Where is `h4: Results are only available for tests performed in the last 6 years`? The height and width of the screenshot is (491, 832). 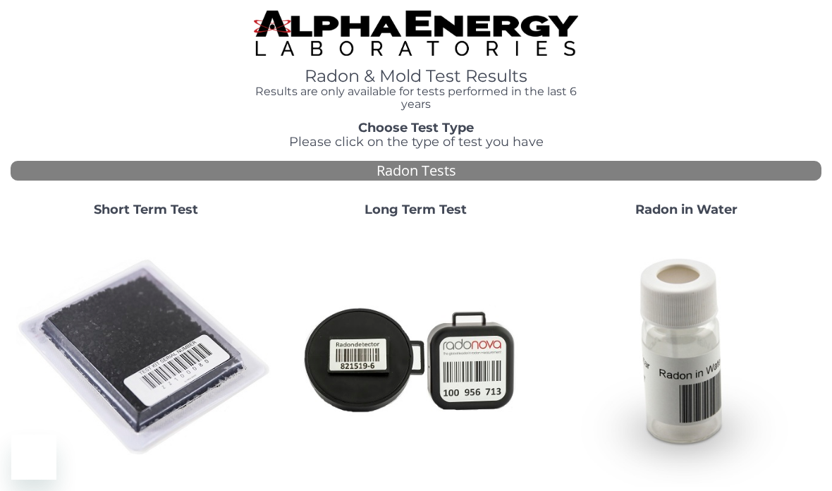 h4: Results are only available for tests performed in the last 6 years is located at coordinates (416, 97).